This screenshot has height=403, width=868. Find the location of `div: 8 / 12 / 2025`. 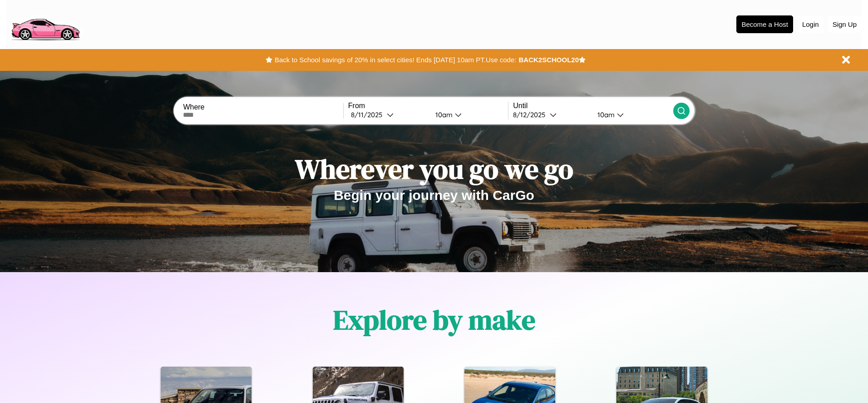

div: 8 / 12 / 2025 is located at coordinates (531, 114).